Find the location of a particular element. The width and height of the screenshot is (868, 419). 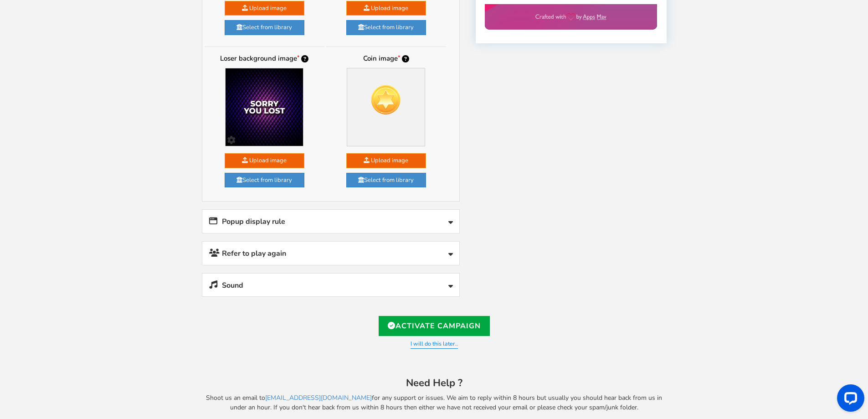

a: Refer to play again is located at coordinates (331, 253).